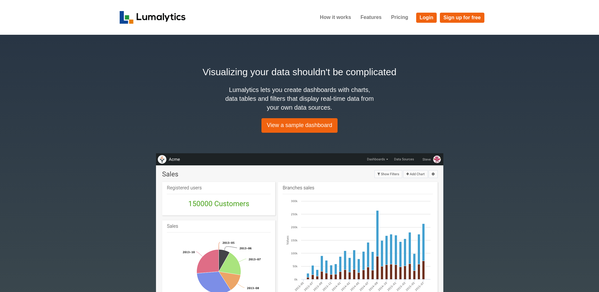 The height and width of the screenshot is (292, 599). What do you see at coordinates (153, 17) in the screenshot?
I see `img: logo_v2-f34f87db3d4d9f5311d6c47995059ad6168825a3e1eb260e01c8041e89355404.png` at bounding box center [153, 17].